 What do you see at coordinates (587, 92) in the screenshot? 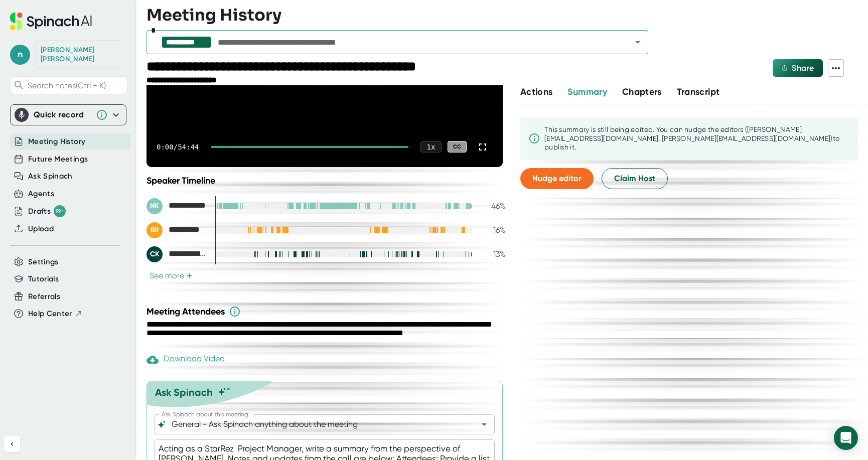
I see `span: Summary` at bounding box center [587, 92].